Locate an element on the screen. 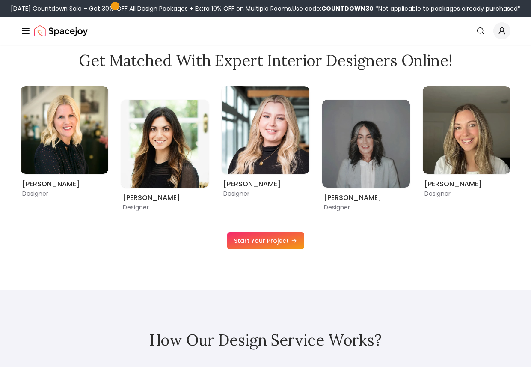  h2: Get Matched with Expert Interior Designers Online! is located at coordinates (265, 60).